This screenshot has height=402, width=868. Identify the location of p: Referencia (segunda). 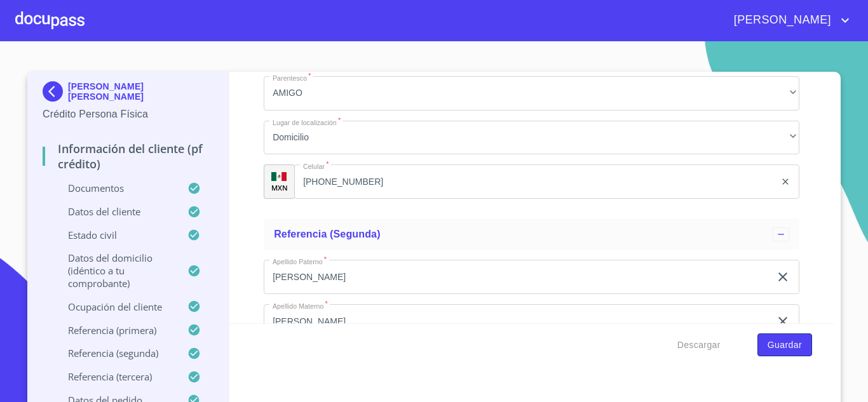
(115, 353).